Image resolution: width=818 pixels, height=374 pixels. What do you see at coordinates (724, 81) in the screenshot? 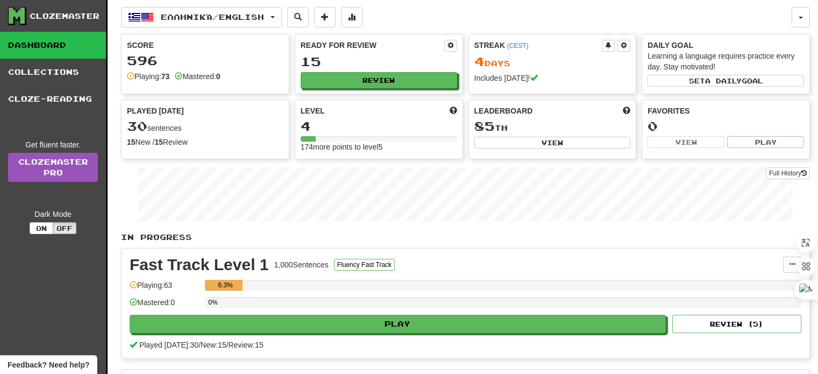
I see `span: a daily` at bounding box center [724, 81].